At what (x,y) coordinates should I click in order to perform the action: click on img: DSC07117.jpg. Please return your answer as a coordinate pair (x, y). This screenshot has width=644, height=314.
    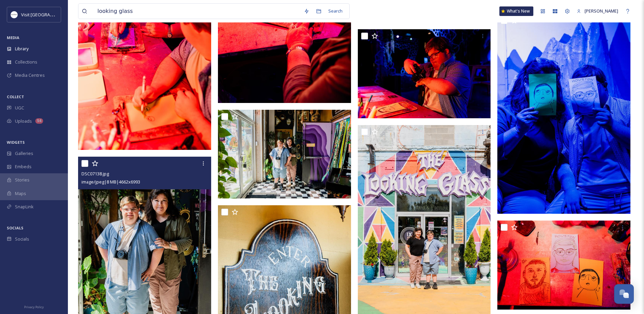
    Looking at the image, I should click on (564, 114).